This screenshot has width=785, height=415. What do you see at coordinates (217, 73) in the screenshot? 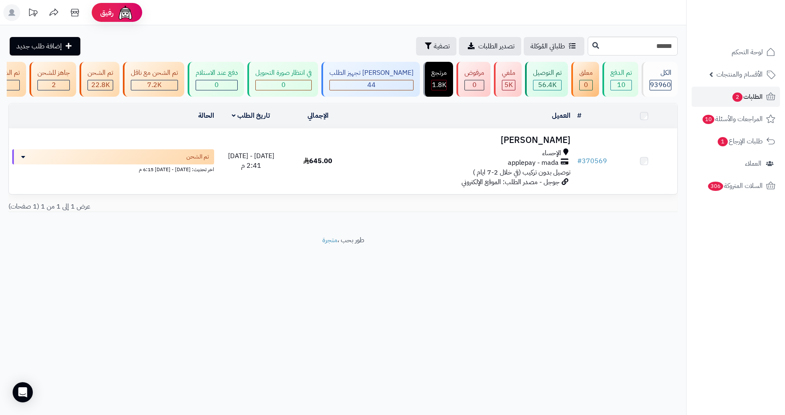
I see `div: دفع عند الاستلام` at bounding box center [217, 73].